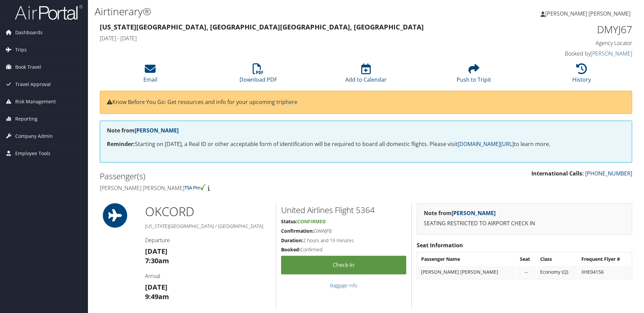 The width and height of the screenshot is (644, 313). What do you see at coordinates (298, 231) in the screenshot?
I see `strong: Confirmation:` at bounding box center [298, 231].